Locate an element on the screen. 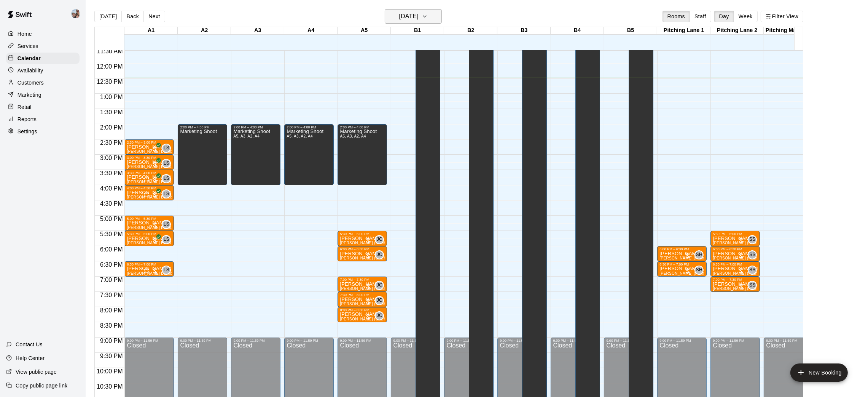 The width and height of the screenshot is (868, 397). a: Marketing is located at coordinates (42, 95).